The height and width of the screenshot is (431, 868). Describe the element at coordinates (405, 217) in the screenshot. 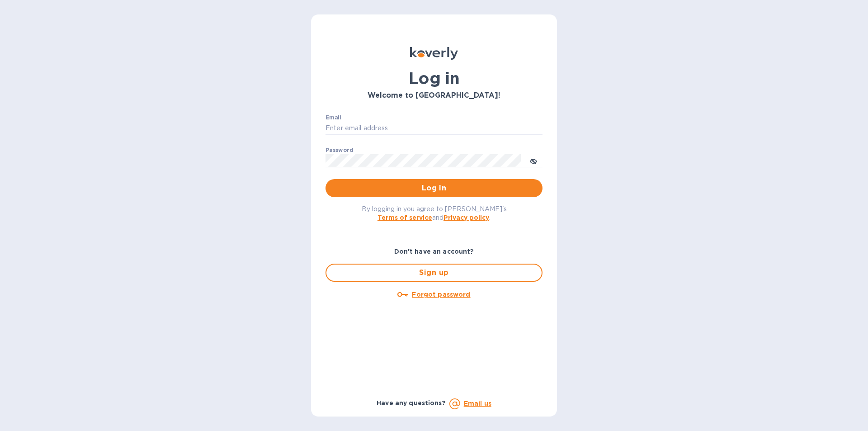

I see `a: Terms of service` at that location.